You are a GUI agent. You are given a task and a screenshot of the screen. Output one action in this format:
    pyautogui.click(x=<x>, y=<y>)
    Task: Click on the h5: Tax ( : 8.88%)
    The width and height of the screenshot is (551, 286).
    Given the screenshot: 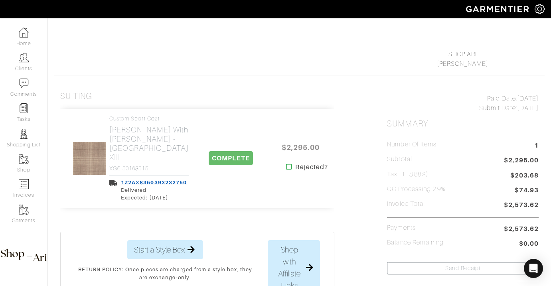 What is the action you would take?
    pyautogui.click(x=407, y=174)
    